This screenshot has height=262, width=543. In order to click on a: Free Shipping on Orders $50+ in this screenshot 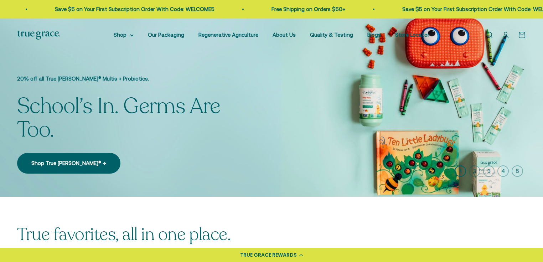, I will do `click(298, 9)`.